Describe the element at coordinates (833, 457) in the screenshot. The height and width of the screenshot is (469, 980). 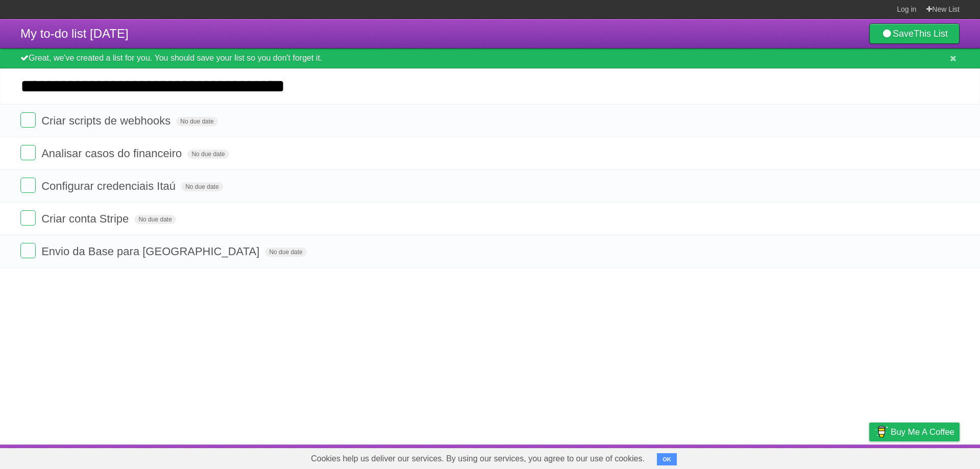
I see `a: Terms` at that location.